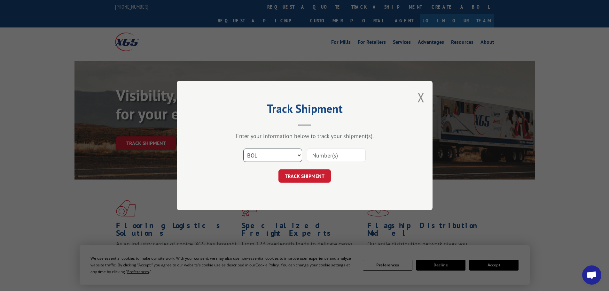 This screenshot has width=609, height=291. Describe the element at coordinates (305, 110) in the screenshot. I see `h2: Track Shipment` at that location.